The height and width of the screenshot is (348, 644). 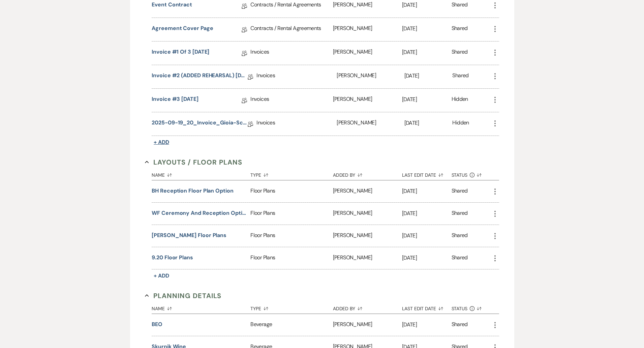 I want to click on div: Contracts / Rental Agreements, so click(x=292, y=29).